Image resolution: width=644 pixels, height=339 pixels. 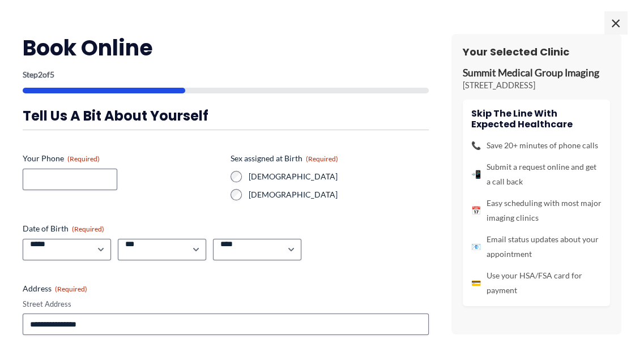 What do you see at coordinates (64, 229) in the screenshot?
I see `legend: Date of Birth` at bounding box center [64, 229].